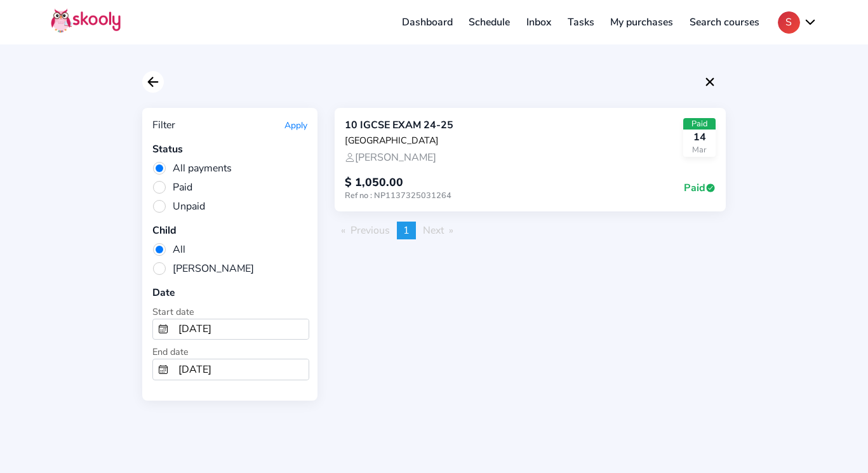  What do you see at coordinates (433, 231) in the screenshot?
I see `span: Next` at bounding box center [433, 231].